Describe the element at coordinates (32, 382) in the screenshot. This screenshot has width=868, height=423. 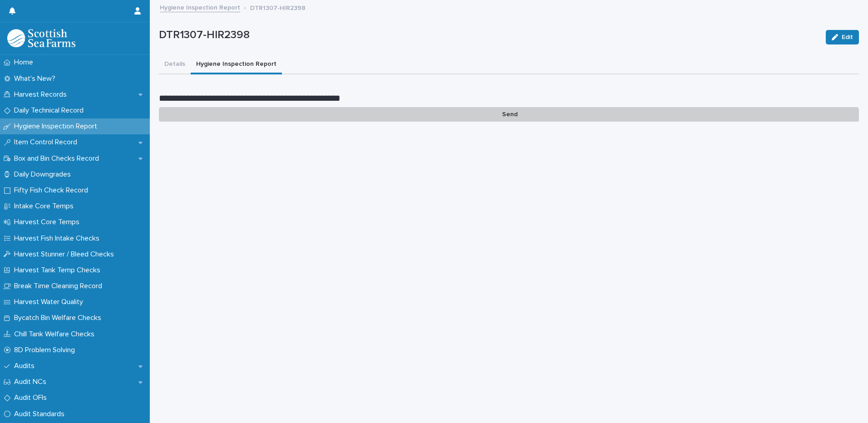
I see `p: Audit NCs` at that location.